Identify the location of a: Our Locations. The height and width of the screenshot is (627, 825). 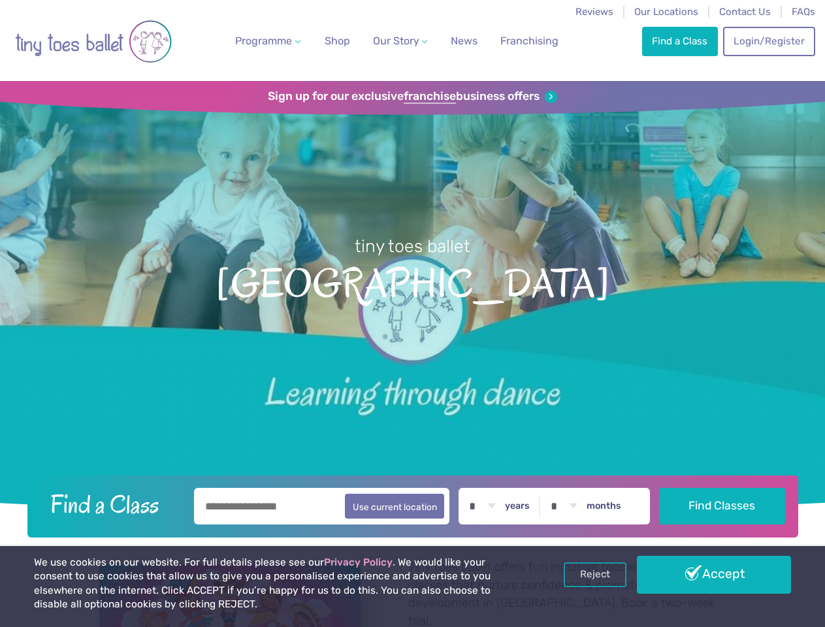
(666, 12).